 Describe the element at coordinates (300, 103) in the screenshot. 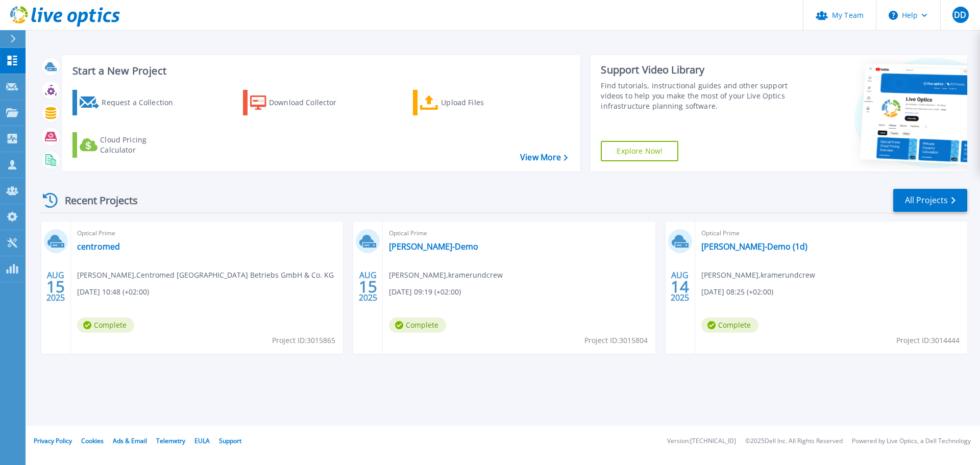

I see `a: Download Collector` at that location.